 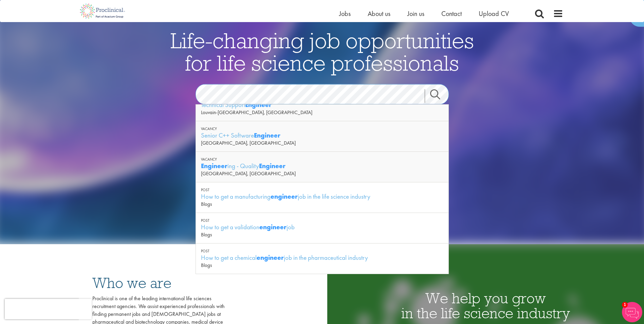 I want to click on span: Join us, so click(x=416, y=14).